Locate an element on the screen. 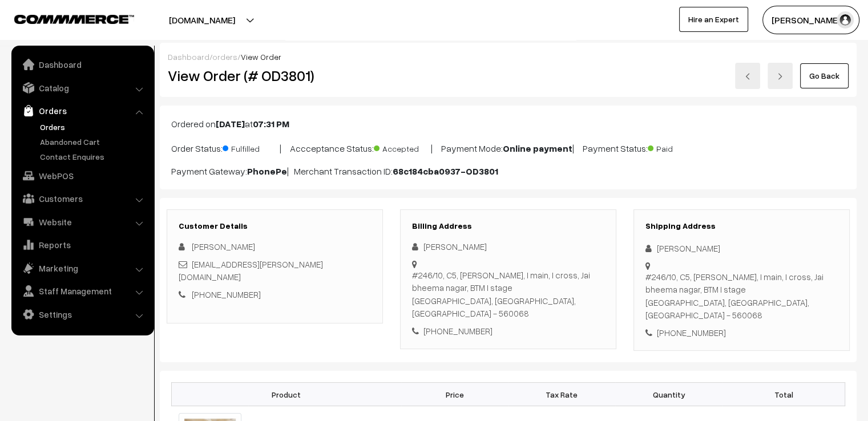 This screenshot has width=868, height=421. span: Fulfilled is located at coordinates (251, 147).